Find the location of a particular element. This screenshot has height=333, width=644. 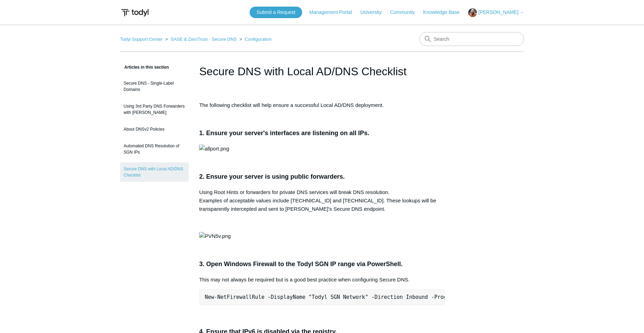

a: Todyl Support Center is located at coordinates (141, 39).